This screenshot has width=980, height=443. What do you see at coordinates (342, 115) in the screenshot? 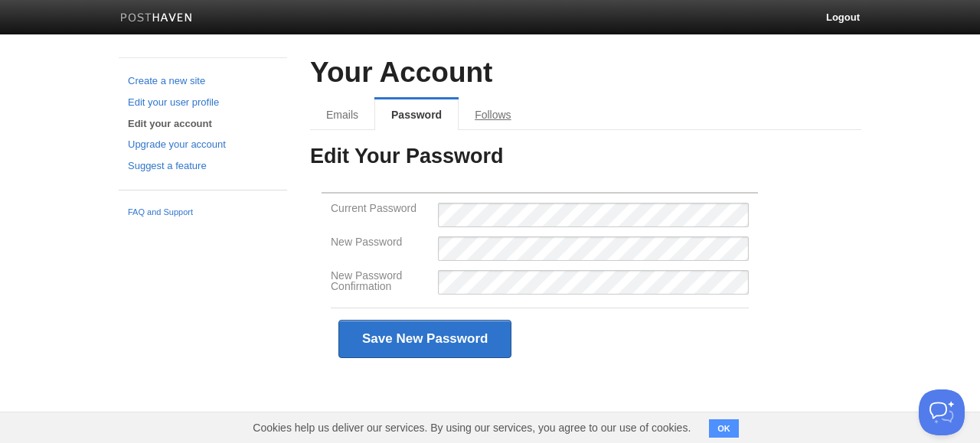
I see `a: Emails` at bounding box center [342, 115].